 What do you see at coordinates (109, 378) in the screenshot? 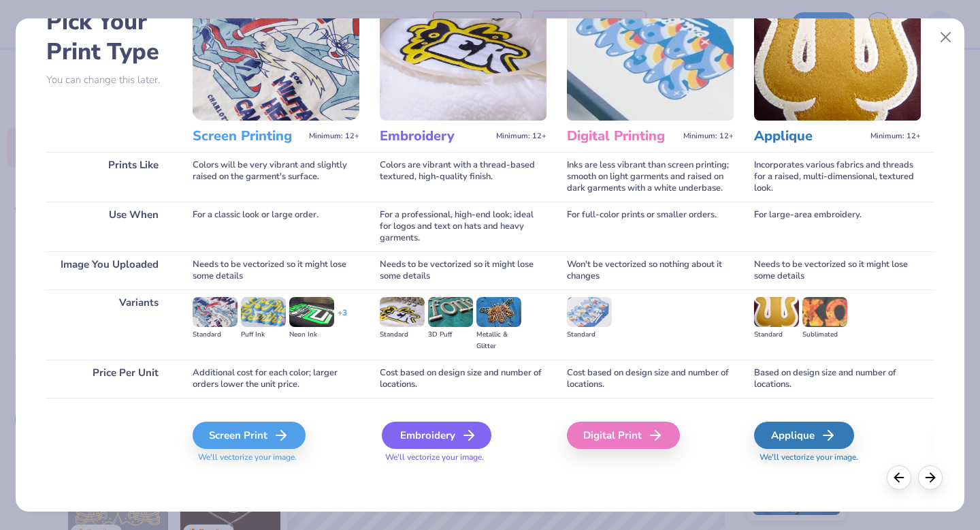
I see `div: Price Per Unit` at bounding box center [109, 378].